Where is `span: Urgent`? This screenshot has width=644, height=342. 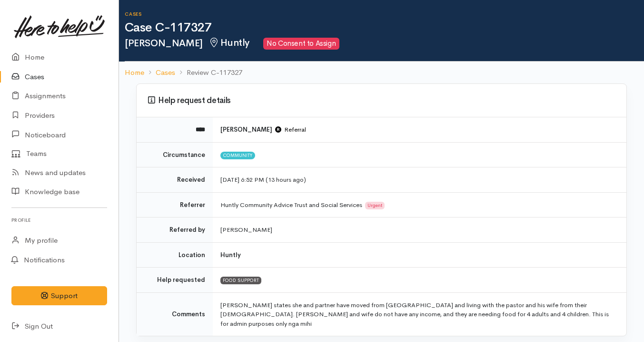
span: Urgent is located at coordinates (375, 206).